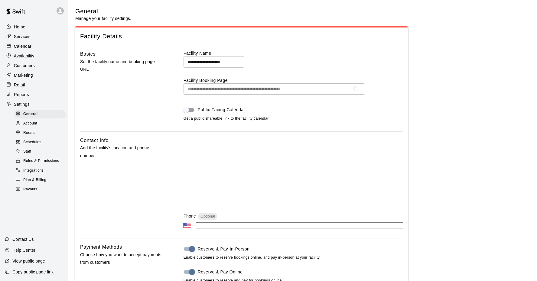 This screenshot has width=537, height=281. What do you see at coordinates (122, 66) in the screenshot?
I see `p: Set the facility name and booking page URL` at bounding box center [122, 66].